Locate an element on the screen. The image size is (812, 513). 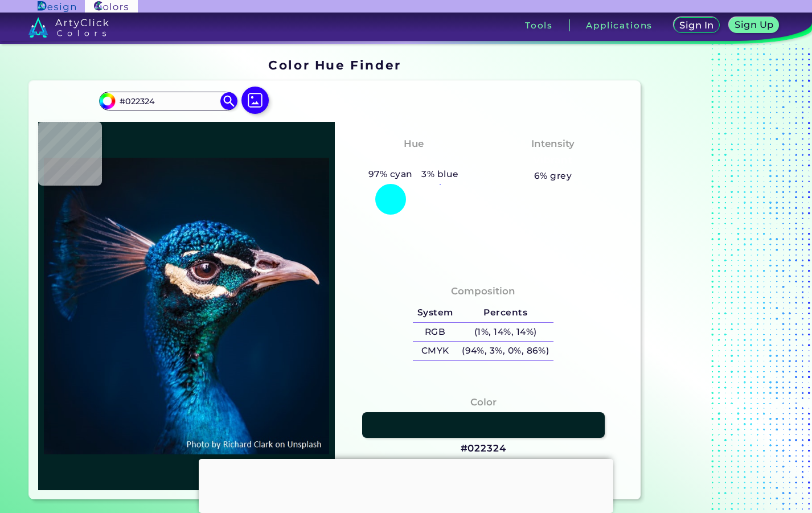
h5: Sign In is located at coordinates (696, 25).